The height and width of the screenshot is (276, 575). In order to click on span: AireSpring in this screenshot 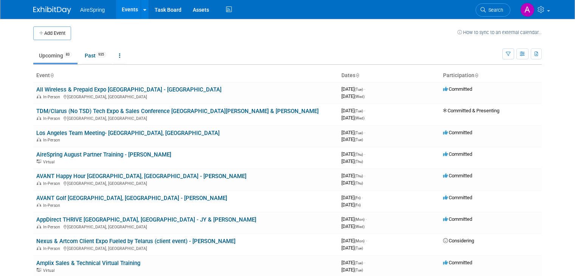, I will do `click(92, 10)`.